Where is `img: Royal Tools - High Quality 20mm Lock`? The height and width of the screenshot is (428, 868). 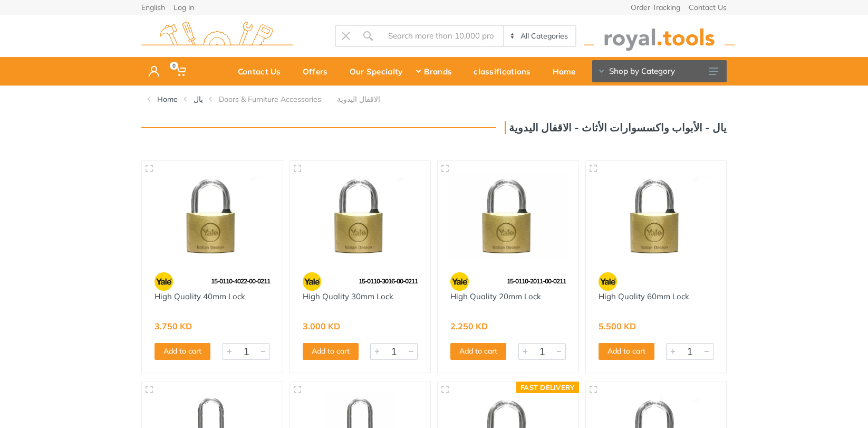
img: Royal Tools - High Quality 20mm Lock is located at coordinates (508, 216).